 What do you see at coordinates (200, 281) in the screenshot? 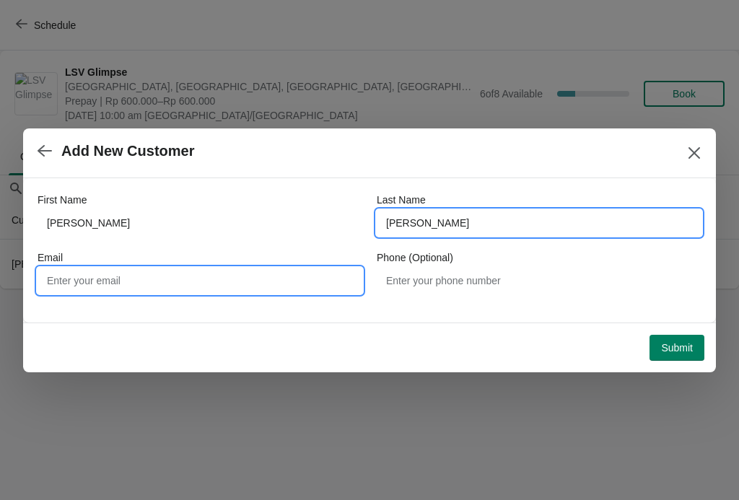
I see `input: Enter your email` at bounding box center [200, 281].